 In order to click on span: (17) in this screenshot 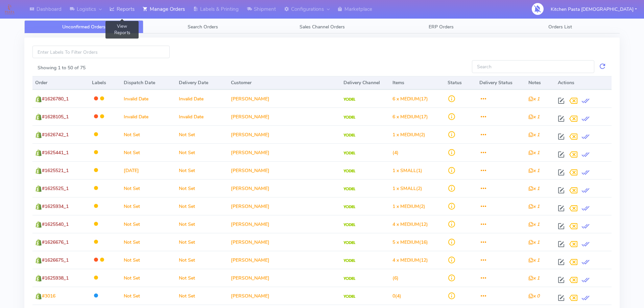, I will do `click(410, 99)`.